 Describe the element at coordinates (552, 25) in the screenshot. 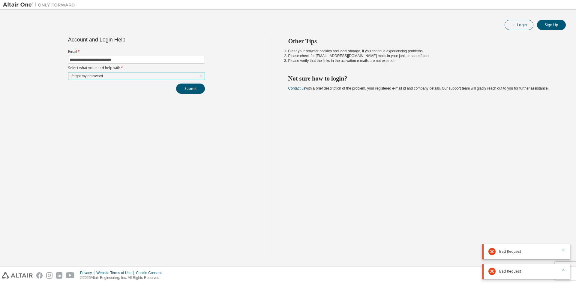

I see `button: Sign Up` at that location.